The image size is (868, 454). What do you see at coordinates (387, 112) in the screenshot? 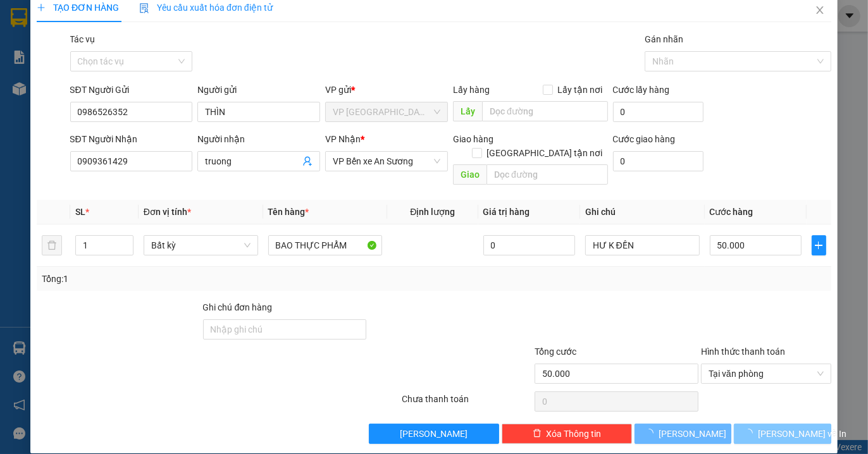
I see `span: VP Giang Tân` at bounding box center [387, 112].